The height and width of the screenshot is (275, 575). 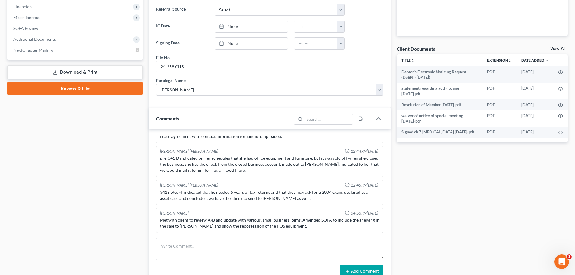 I want to click on span: Additional Documents, so click(x=34, y=39).